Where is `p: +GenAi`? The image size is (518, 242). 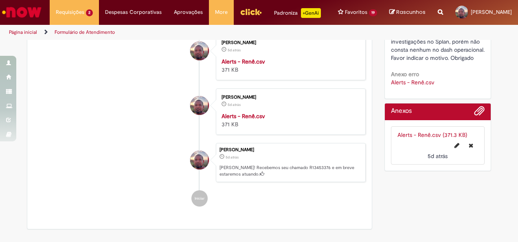
p: +GenAi is located at coordinates (310, 13).